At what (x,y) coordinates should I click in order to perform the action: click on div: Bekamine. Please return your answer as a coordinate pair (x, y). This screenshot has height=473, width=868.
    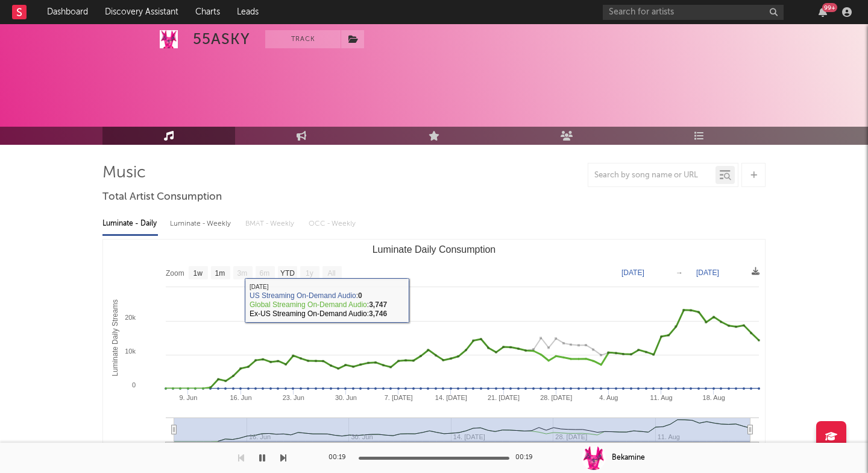
    Looking at the image, I should click on (629, 458).